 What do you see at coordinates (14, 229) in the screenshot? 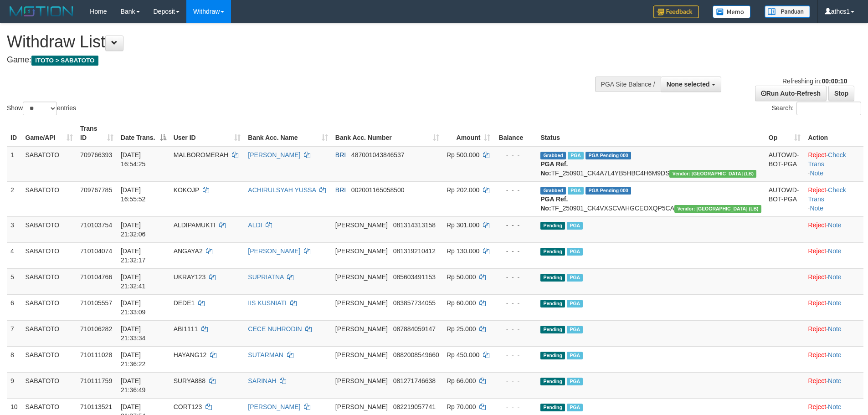
I see `td: 3` at bounding box center [14, 229].